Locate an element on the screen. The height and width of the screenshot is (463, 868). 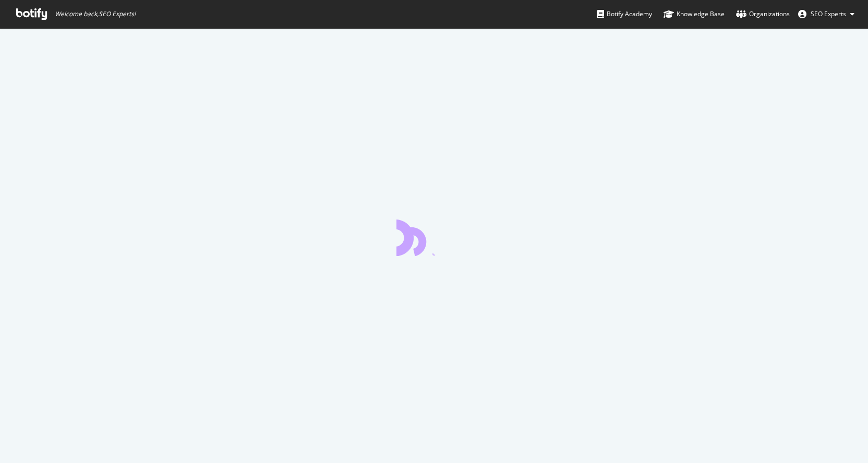
span: SEO Experts is located at coordinates (828, 13).